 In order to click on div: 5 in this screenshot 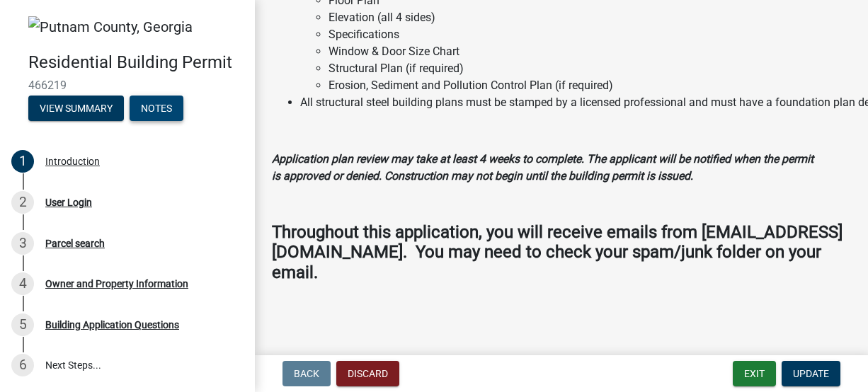, I will do `click(22, 325)`.